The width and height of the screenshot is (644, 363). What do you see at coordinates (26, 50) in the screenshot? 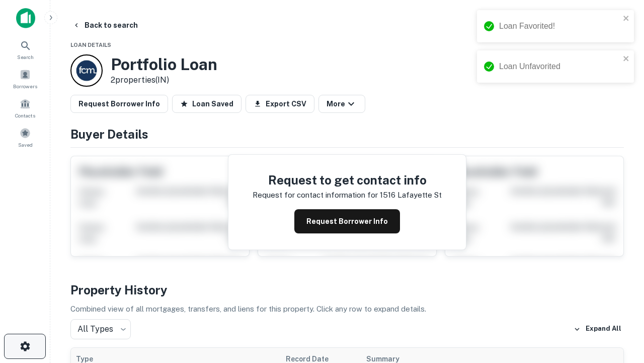
I see `a: Search` at bounding box center [26, 50].